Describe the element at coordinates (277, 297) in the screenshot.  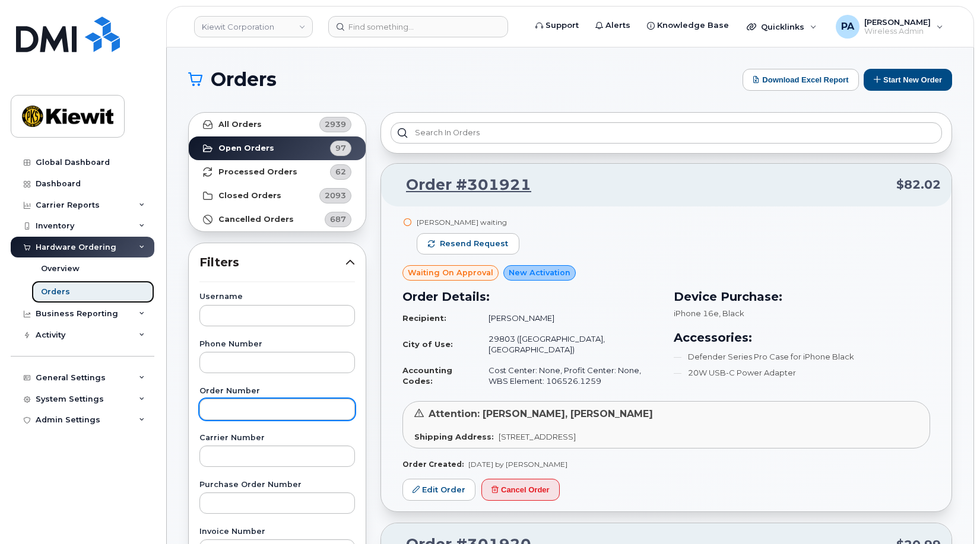
I see `label: Username` at that location.